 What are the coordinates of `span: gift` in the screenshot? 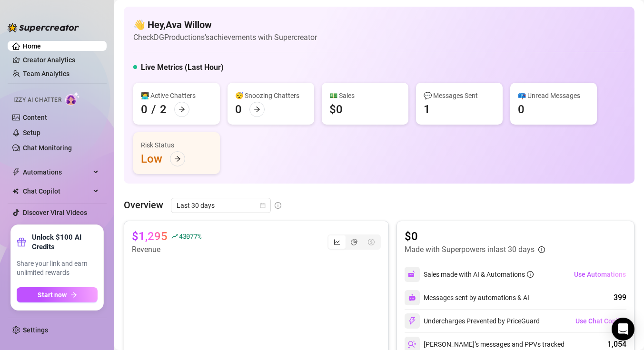 It's located at (21, 242).